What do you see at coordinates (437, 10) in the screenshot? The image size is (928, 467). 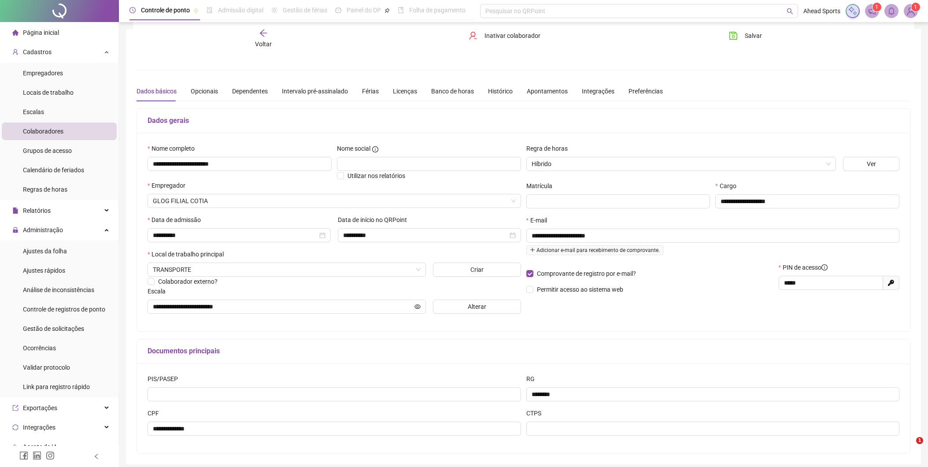 I see `span: Folha de pagamento` at bounding box center [437, 10].